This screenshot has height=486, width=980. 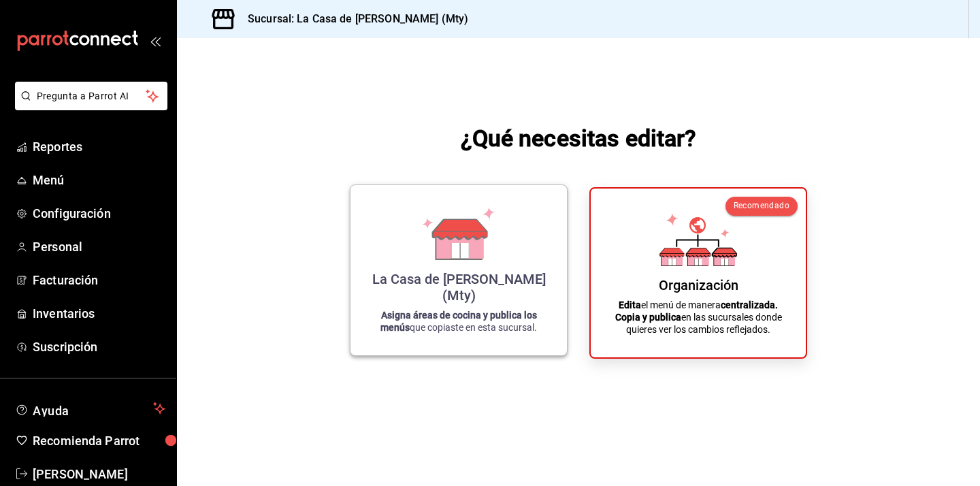 What do you see at coordinates (91, 96) in the screenshot?
I see `span: Pregunta a Parrot AI` at bounding box center [91, 96].